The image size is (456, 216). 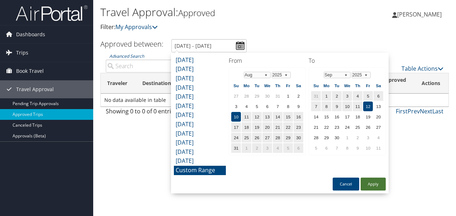 I want to click on td: 19, so click(x=257, y=127).